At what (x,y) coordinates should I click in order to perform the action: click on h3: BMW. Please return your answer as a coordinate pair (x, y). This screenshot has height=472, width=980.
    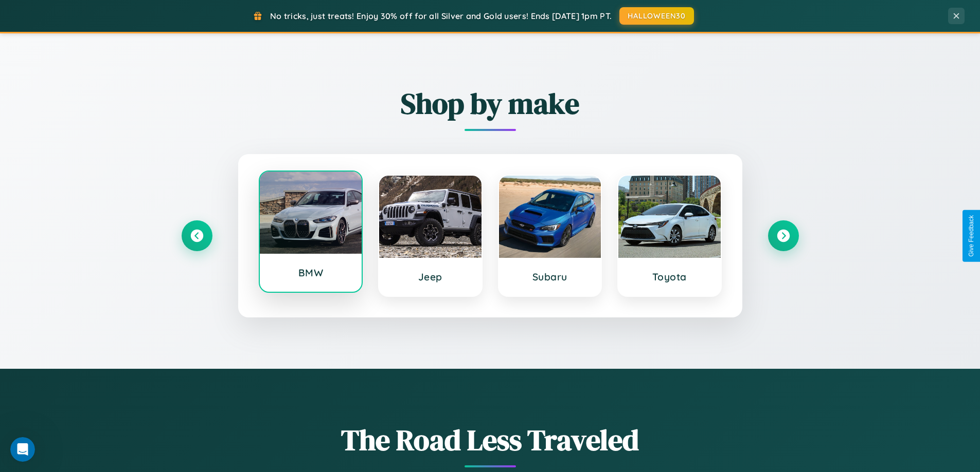
    Looking at the image, I should click on (310, 273).